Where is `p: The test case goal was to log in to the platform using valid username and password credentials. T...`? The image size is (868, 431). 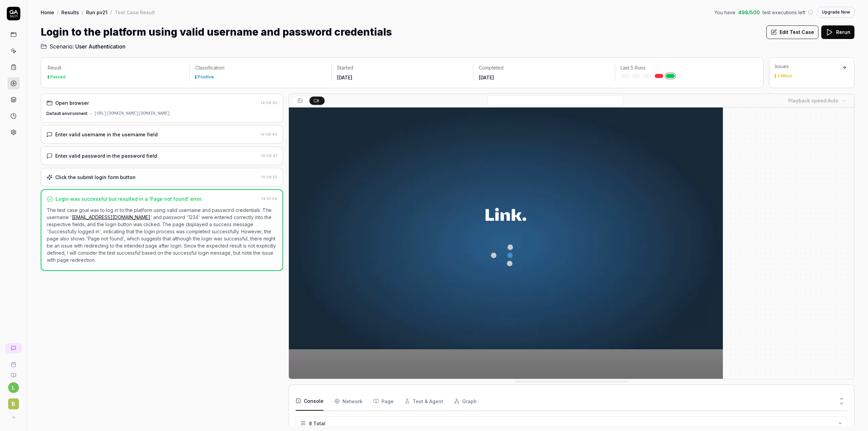 p: The test case goal was to log in to the platform using valid username and password credentials. T... is located at coordinates (162, 235).